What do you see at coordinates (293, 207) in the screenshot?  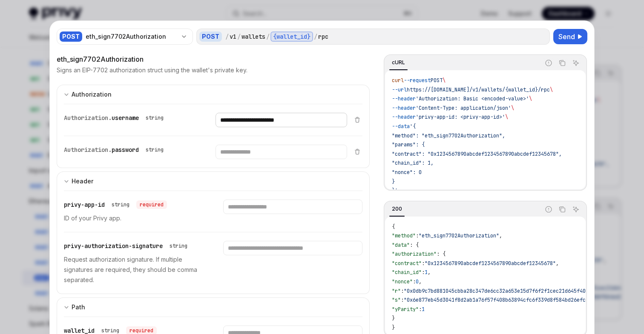 I see `input: Enter privy-app-id` at bounding box center [293, 207].